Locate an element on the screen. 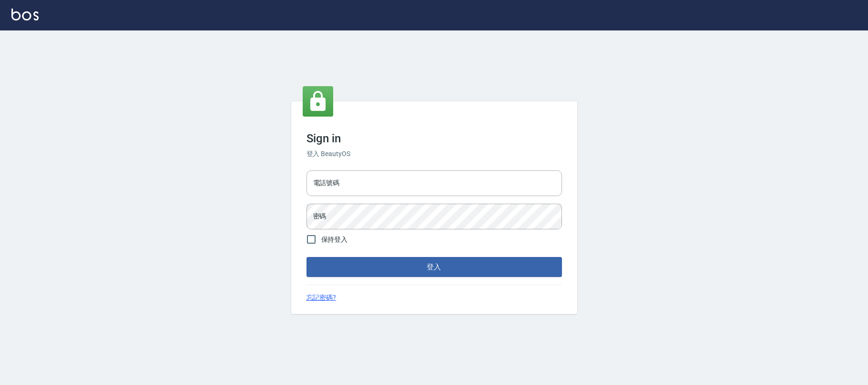 This screenshot has width=868, height=385. h6: 登入 BeautyOS is located at coordinates (434, 153).